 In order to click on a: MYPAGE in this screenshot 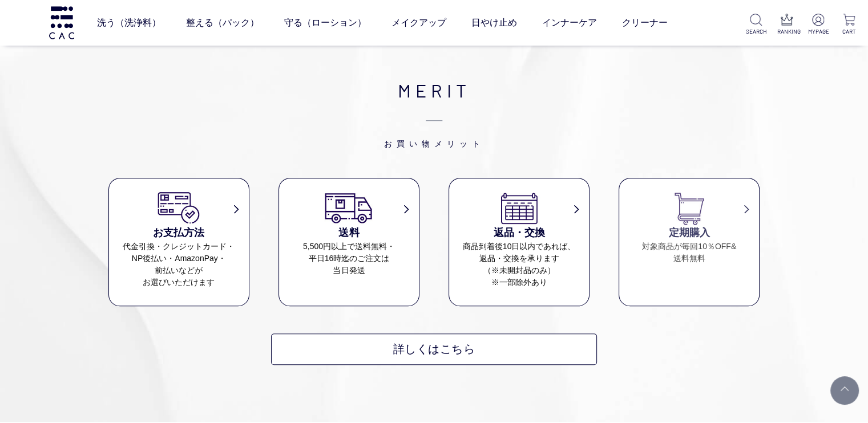, I will do `click(817, 24)`.